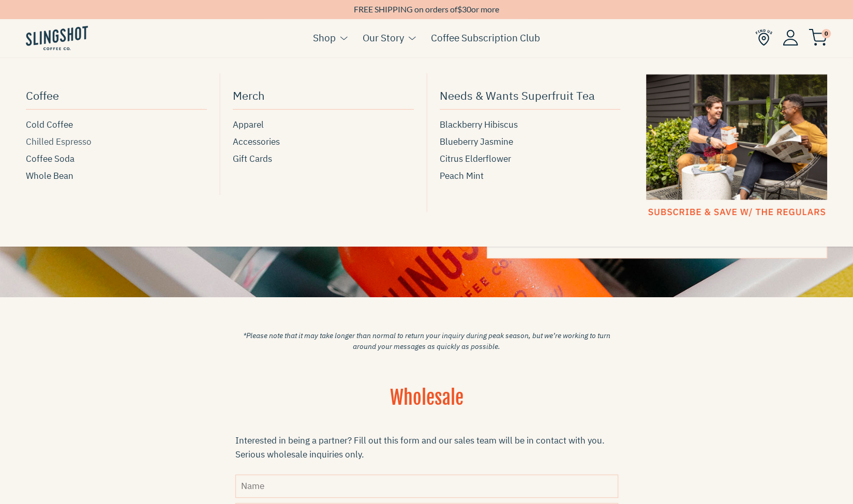 Image resolution: width=853 pixels, height=504 pixels. I want to click on img: Account, so click(790, 37).